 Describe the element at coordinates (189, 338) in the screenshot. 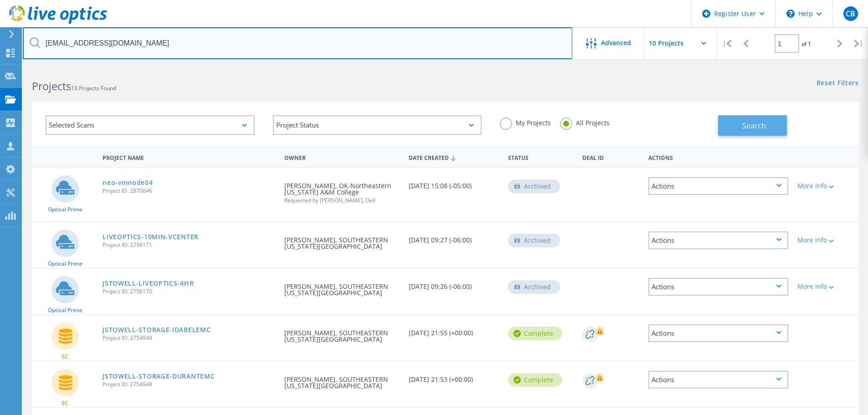

I see `span: Project ID: 2754949` at that location.